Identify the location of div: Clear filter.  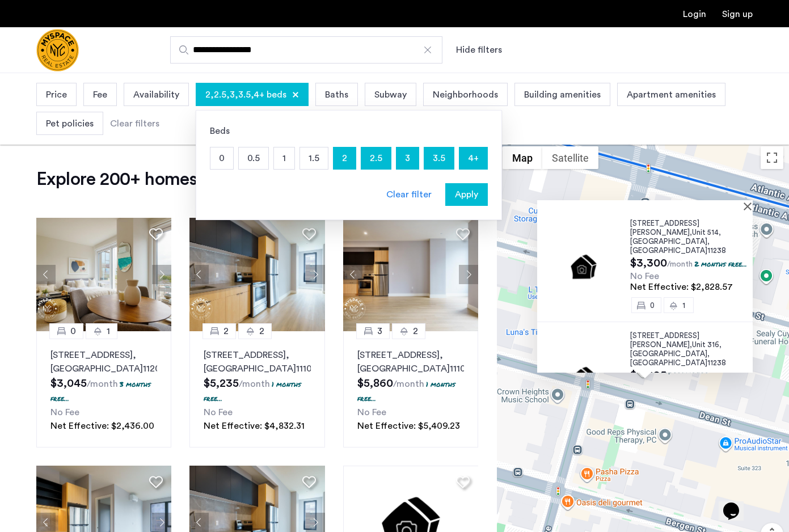
(408, 194).